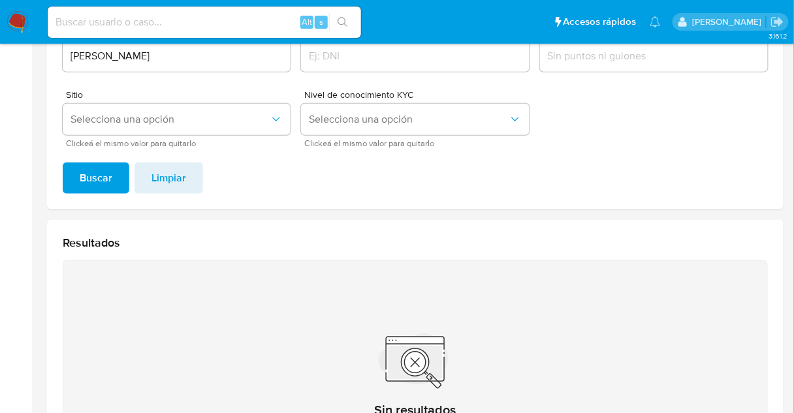 Image resolution: width=794 pixels, height=413 pixels. What do you see at coordinates (342, 22) in the screenshot?
I see `button: search-icon` at bounding box center [342, 22].